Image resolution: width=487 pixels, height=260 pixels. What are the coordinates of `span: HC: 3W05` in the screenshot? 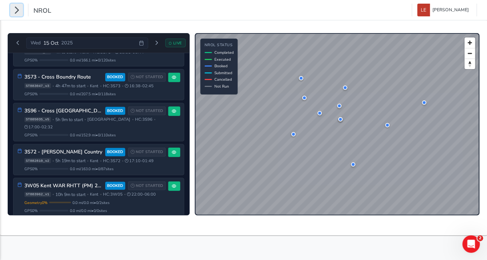 It's located at (113, 194).